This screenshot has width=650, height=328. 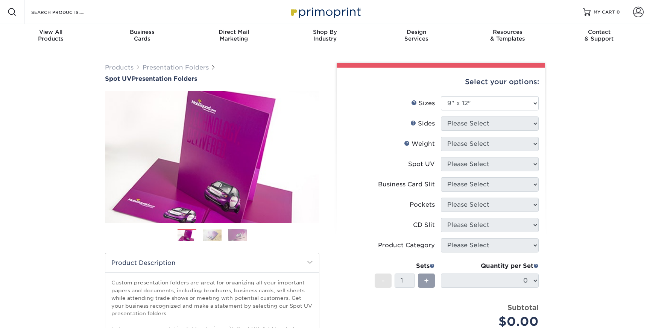 What do you see at coordinates (490, 266) in the screenshot?
I see `div: Quantity per Set` at bounding box center [490, 266].